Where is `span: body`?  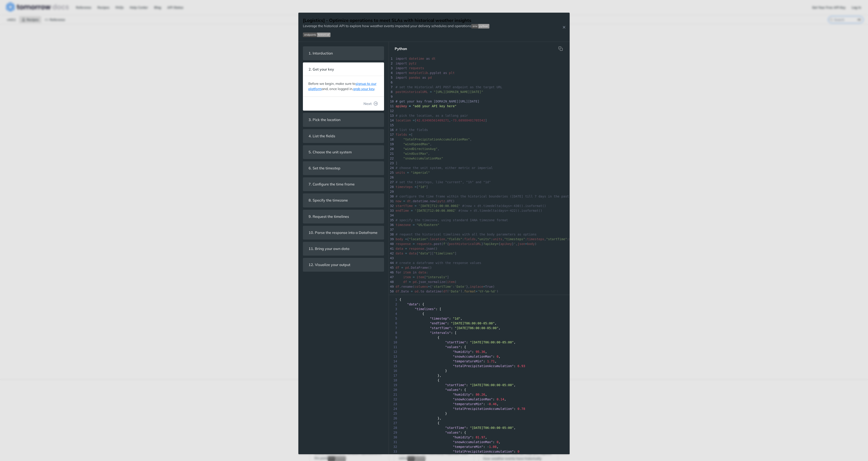 span: body is located at coordinates (400, 239).